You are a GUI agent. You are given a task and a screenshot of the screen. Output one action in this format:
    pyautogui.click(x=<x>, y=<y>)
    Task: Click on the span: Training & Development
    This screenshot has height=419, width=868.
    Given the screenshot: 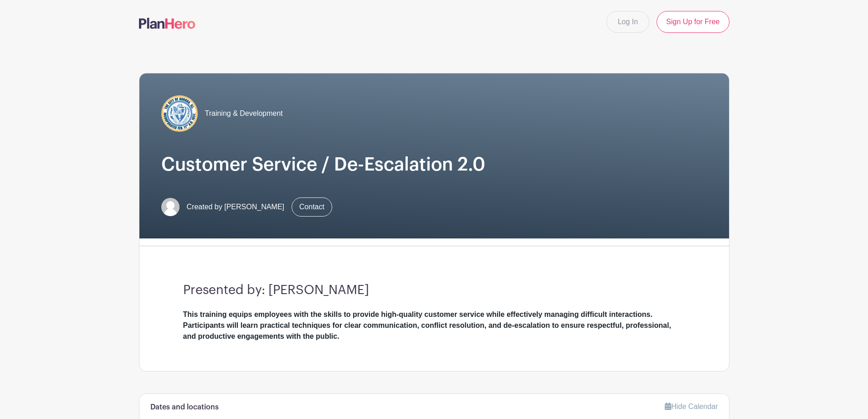 What is the action you would take?
    pyautogui.click(x=244, y=113)
    